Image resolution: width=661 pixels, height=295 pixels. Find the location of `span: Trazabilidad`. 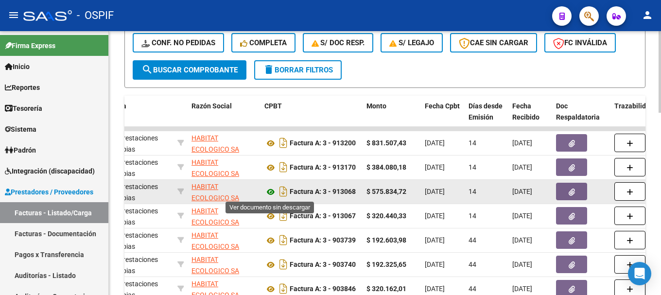

span: Trazabilidad is located at coordinates (634, 106).